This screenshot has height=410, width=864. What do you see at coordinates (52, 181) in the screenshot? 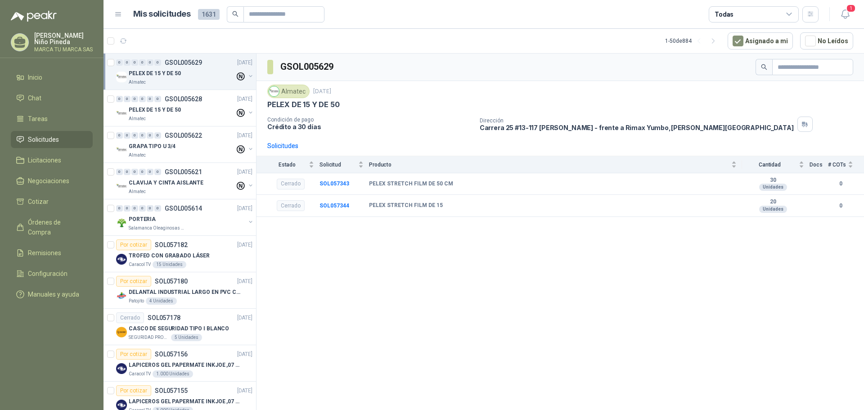
I see `a: Negociaciones` at bounding box center [52, 181].